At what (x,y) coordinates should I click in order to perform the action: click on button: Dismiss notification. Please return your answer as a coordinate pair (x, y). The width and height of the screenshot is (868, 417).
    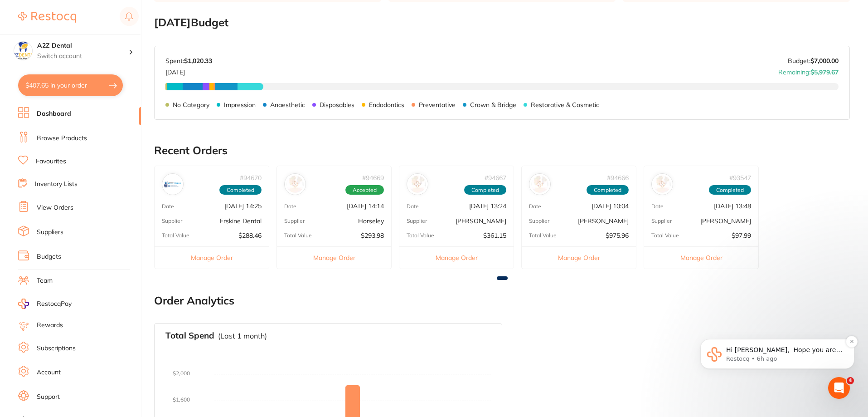
    Looking at the image, I should click on (165, 50).